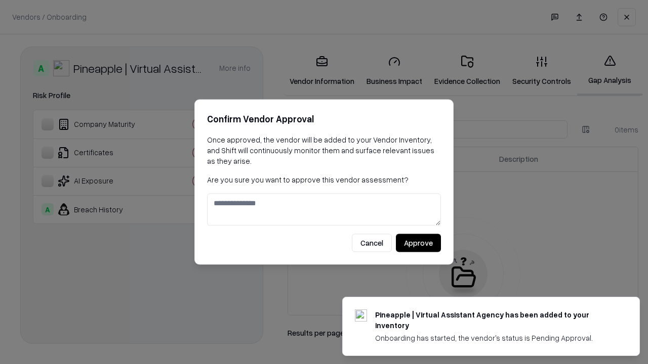  What do you see at coordinates (371, 243) in the screenshot?
I see `button: Cancel` at bounding box center [371, 243].